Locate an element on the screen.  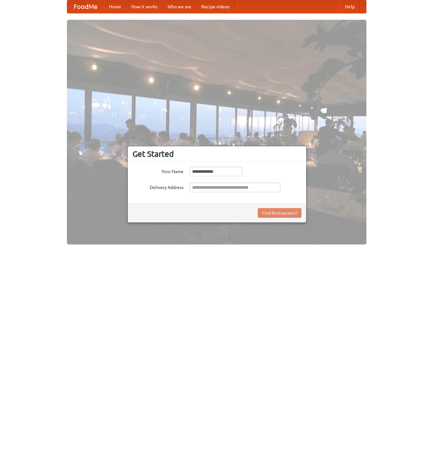
a: Help is located at coordinates (350, 7).